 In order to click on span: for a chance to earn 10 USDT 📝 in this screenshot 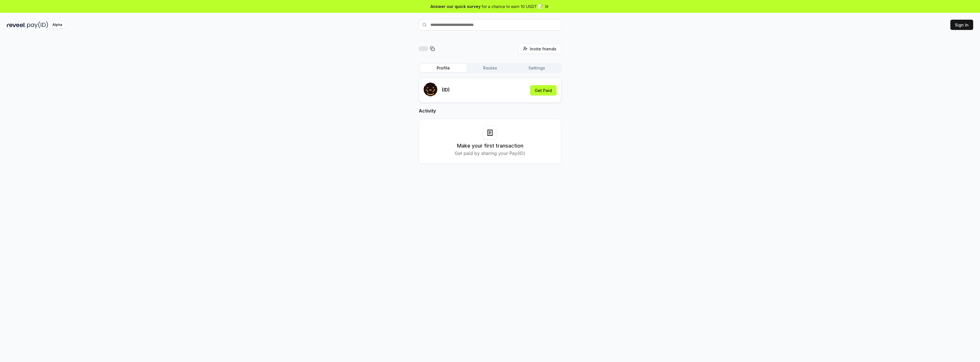, I will do `click(512, 6)`.